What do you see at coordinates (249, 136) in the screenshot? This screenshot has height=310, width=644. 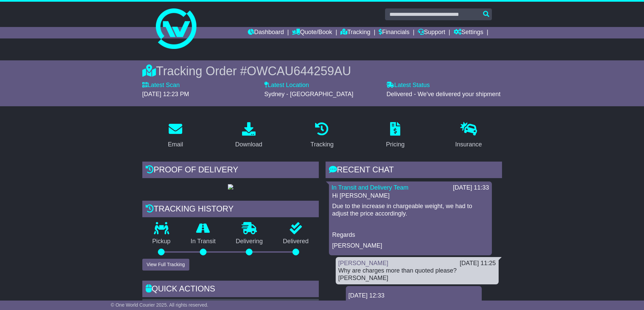 I see `a: Download` at bounding box center [249, 136].